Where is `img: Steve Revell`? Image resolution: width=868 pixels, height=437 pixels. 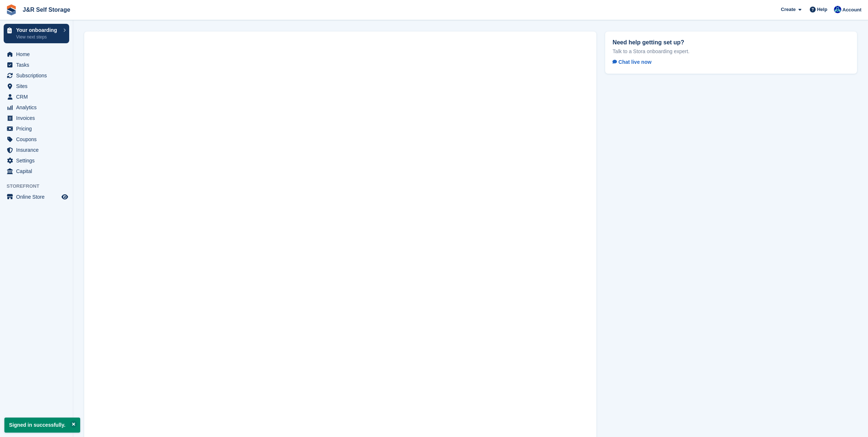
img: Steve Revell is located at coordinates (838, 10).